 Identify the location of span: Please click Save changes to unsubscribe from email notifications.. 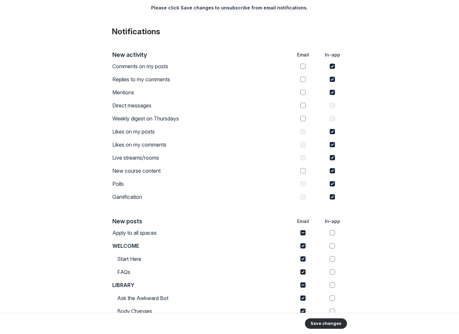
(230, 8).